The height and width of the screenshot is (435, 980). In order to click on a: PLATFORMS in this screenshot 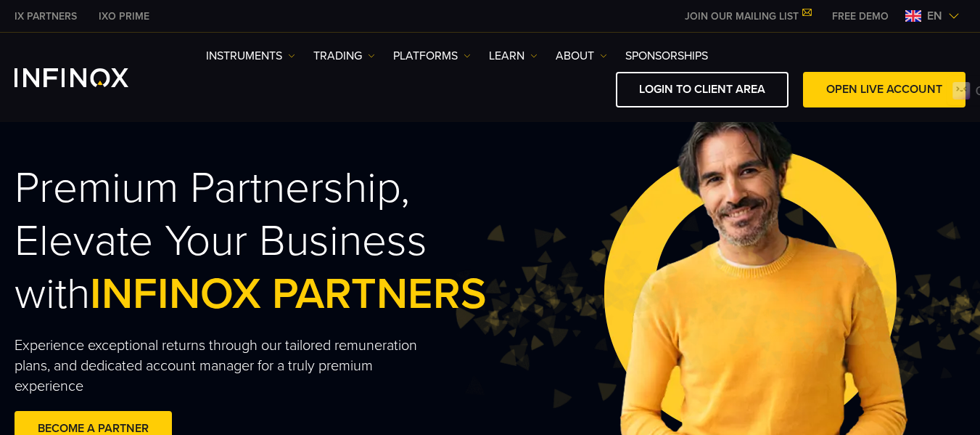, I will do `click(431, 56)`.